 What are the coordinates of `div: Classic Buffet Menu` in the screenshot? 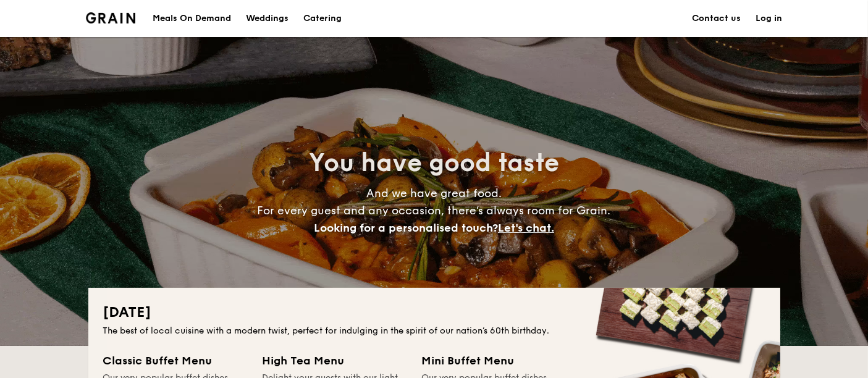 It's located at (176, 361).